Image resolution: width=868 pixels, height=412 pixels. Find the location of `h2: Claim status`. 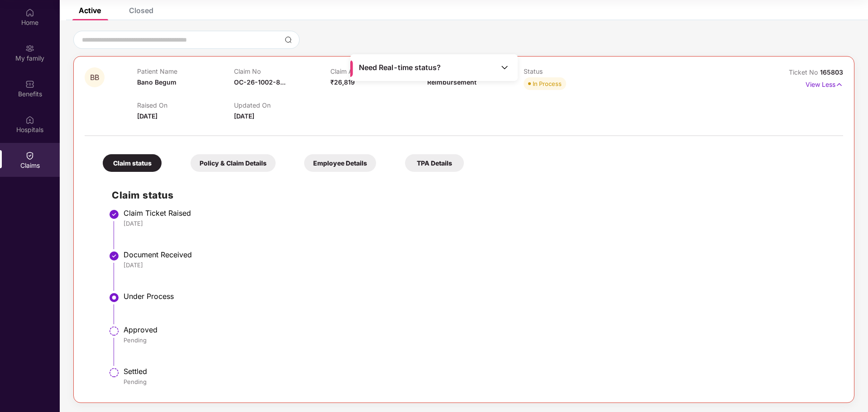

h2: Claim status is located at coordinates (473, 195).